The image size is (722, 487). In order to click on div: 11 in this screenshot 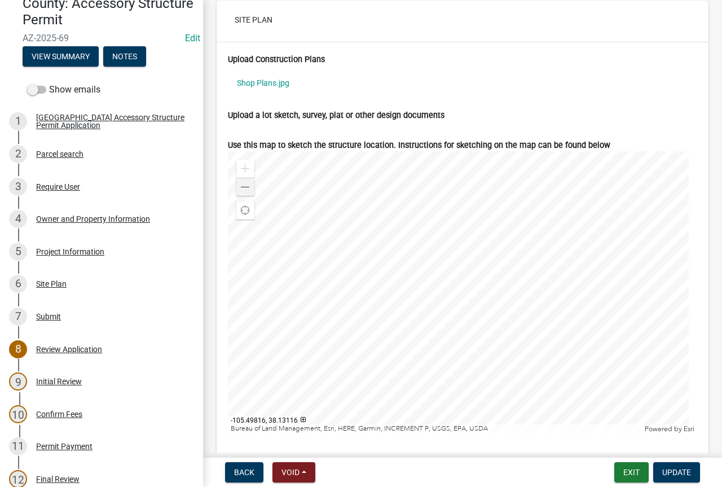, I will do `click(18, 446)`.